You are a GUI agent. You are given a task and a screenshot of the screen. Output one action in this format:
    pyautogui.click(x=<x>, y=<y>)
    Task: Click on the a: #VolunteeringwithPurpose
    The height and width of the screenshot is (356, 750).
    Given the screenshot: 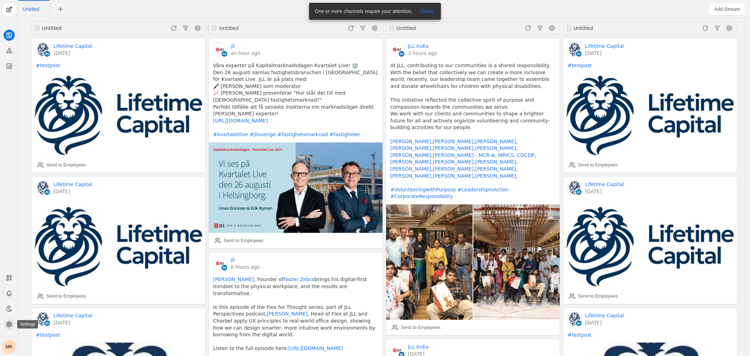 What is the action you would take?
    pyautogui.click(x=423, y=189)
    